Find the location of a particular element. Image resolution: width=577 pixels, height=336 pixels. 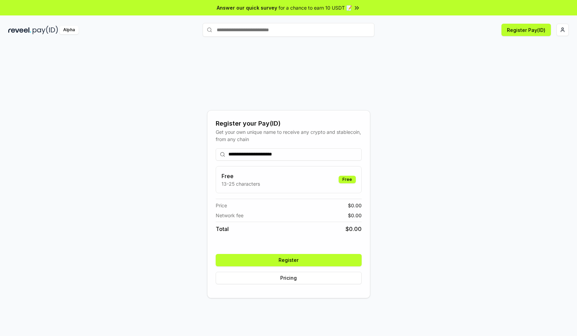

span: Answer our quick survey is located at coordinates (247, 8).